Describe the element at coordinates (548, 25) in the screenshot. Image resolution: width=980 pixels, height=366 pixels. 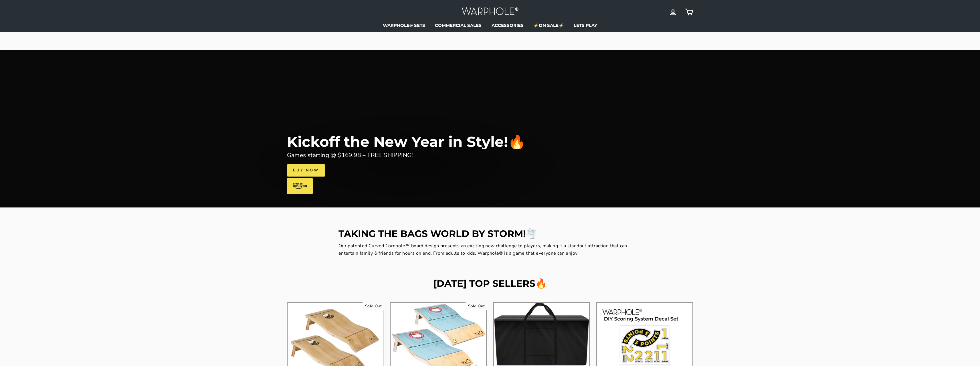
I see `a: ⚡ON SALE⚡` at that location.